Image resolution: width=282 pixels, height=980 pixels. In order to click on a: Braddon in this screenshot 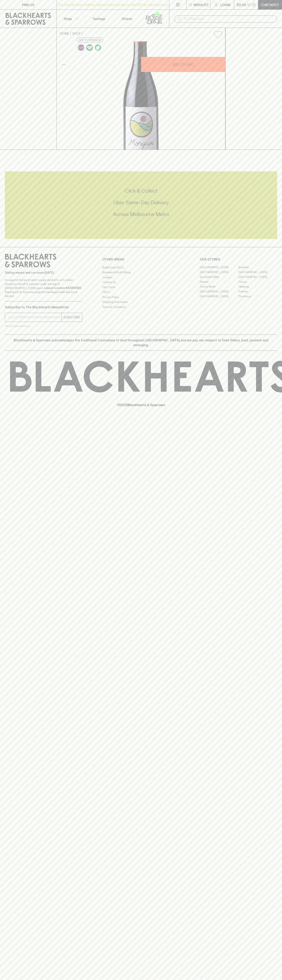, I will do `click(258, 267)`.